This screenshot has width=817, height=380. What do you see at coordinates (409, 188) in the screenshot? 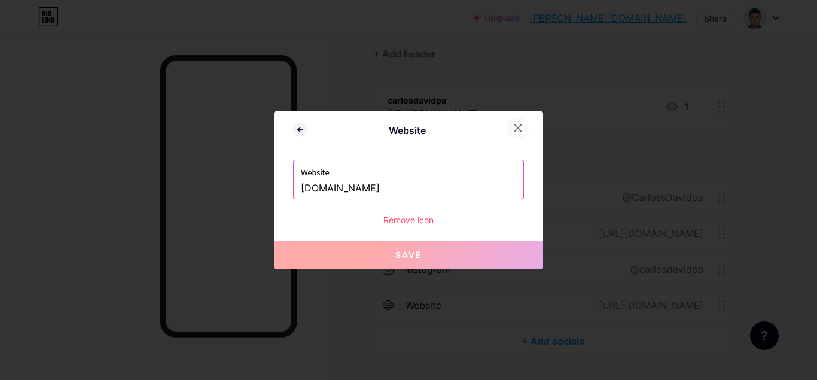
I see `input: https://yourwebsite.com/` at bounding box center [409, 188].